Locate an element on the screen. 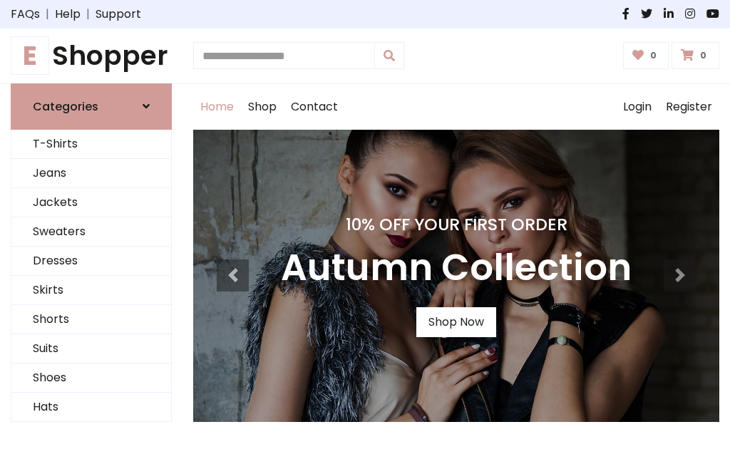  a: Skirts is located at coordinates (91, 290).